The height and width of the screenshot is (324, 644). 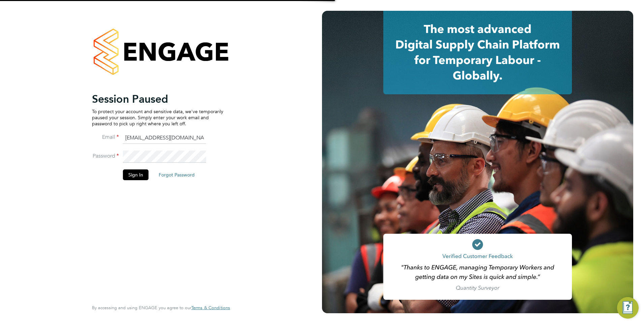 What do you see at coordinates (165, 138) in the screenshot?
I see `input: Enter your work email...` at bounding box center [165, 138].